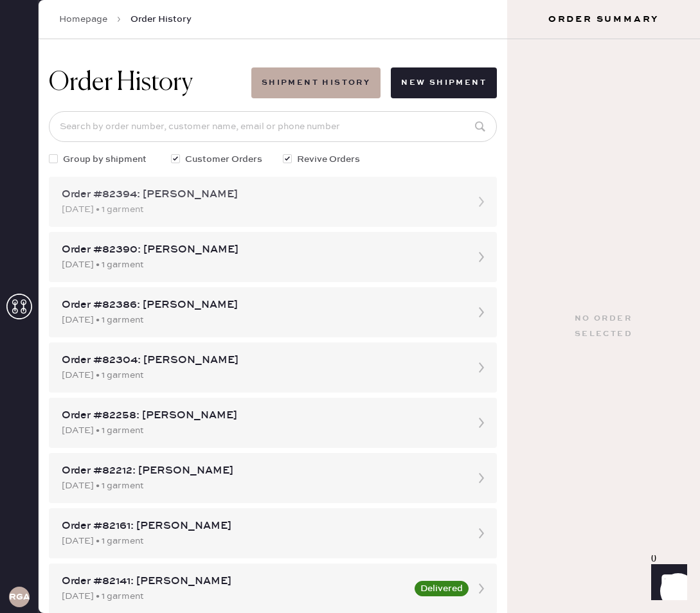  Describe the element at coordinates (19, 597) in the screenshot. I see `h3: RGA` at that location.